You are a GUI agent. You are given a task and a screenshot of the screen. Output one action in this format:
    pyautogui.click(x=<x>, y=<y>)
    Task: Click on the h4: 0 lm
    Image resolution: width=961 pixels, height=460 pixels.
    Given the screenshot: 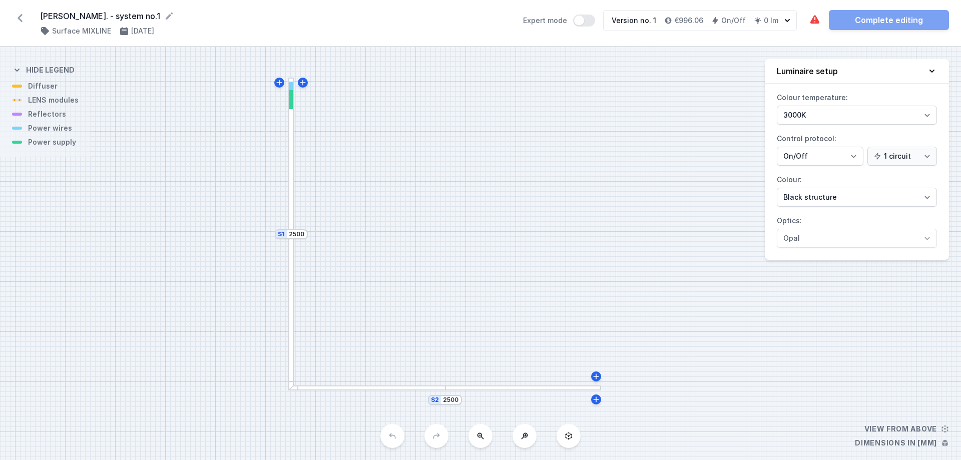 What is the action you would take?
    pyautogui.click(x=771, y=21)
    